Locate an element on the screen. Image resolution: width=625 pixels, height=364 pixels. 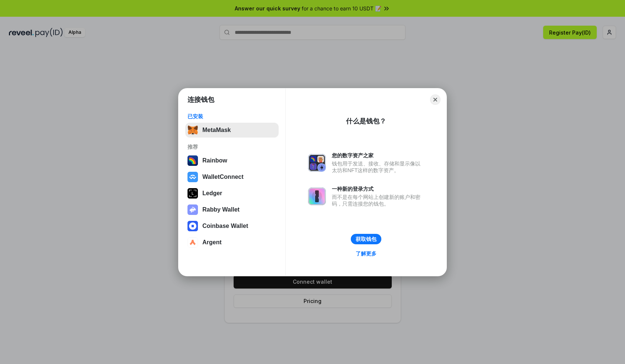
a: 了解更多 is located at coordinates (366, 254).